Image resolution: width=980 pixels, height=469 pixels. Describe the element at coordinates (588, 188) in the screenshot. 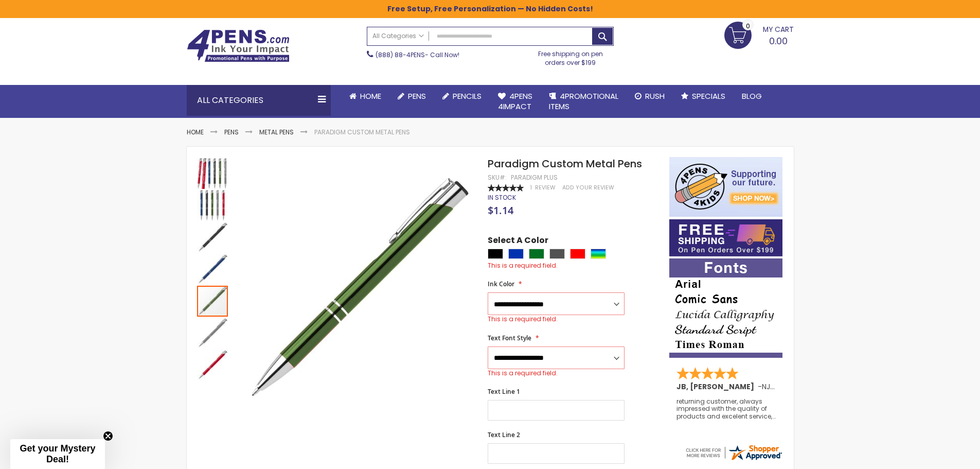

I see `a: Add Your Review` at that location.